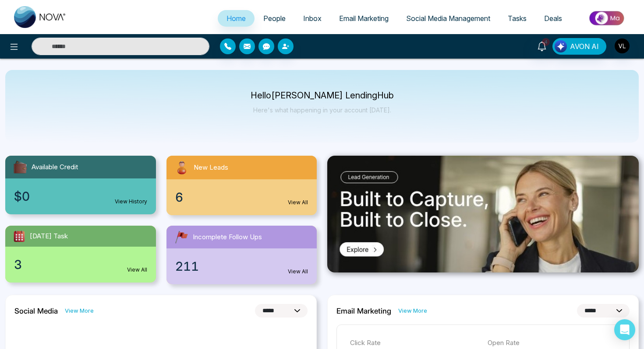 Image resolution: width=644 pixels, height=349 pixels. I want to click on span: Available Credit, so click(54, 167).